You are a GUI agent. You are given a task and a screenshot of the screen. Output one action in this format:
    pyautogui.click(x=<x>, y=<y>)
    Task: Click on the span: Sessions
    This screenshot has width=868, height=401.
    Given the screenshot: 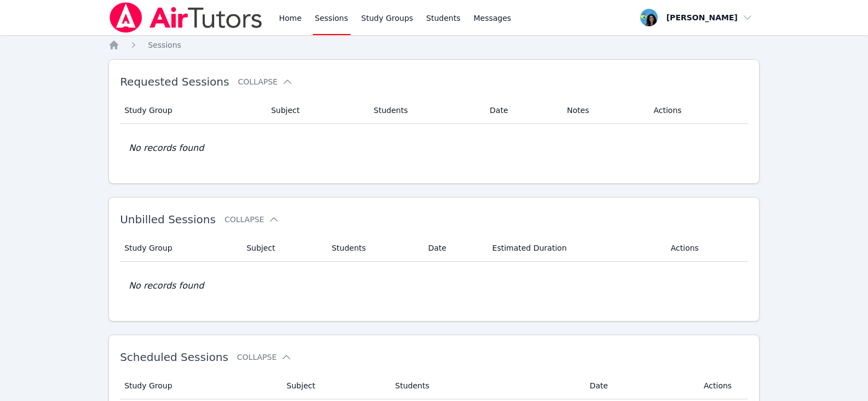 What is the action you would take?
    pyautogui.click(x=164, y=45)
    